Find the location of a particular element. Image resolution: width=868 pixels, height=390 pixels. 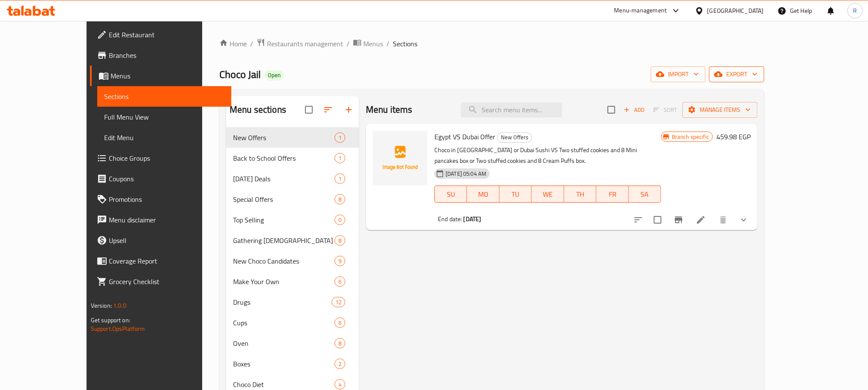

span: import is located at coordinates (678, 74).